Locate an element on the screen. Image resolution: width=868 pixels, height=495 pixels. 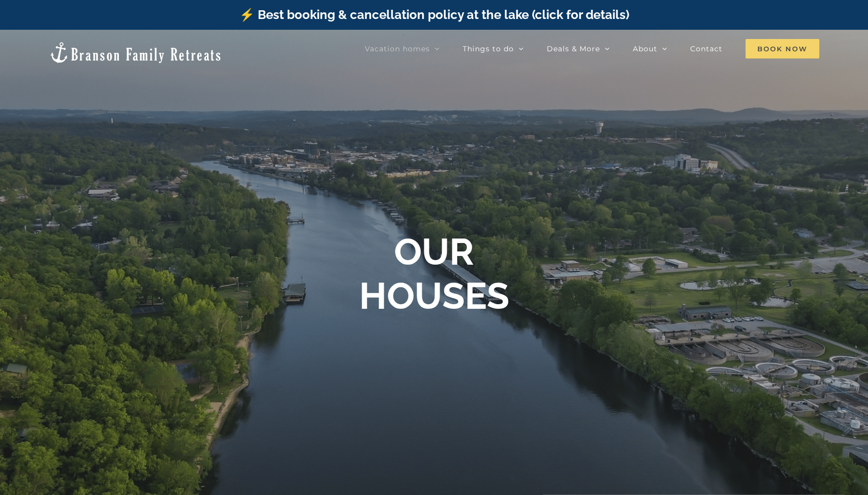
span: Book Now is located at coordinates (783, 49).